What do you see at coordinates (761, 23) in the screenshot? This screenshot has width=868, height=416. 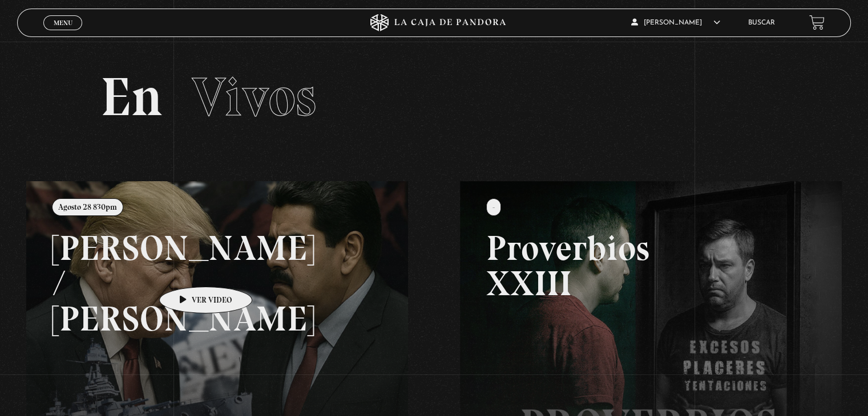 I see `a: Buscar` at bounding box center [761, 23].